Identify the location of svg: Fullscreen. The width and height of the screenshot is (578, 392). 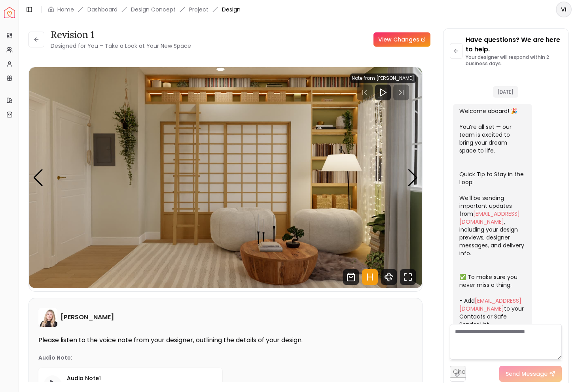
(408, 277).